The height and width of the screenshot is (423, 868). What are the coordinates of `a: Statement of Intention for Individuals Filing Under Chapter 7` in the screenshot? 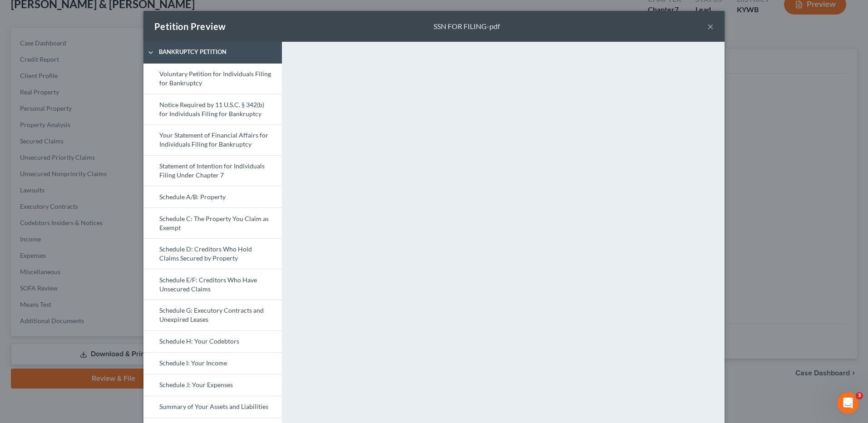 It's located at (212, 171).